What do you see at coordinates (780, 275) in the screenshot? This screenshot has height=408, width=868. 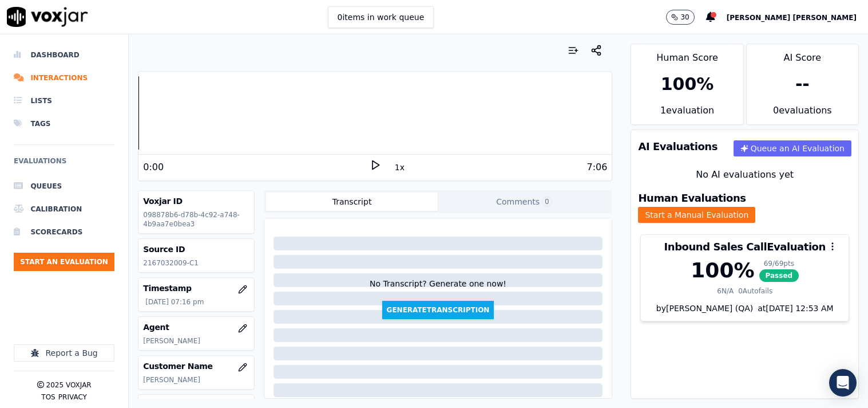 I see `span: Passed` at bounding box center [780, 275].